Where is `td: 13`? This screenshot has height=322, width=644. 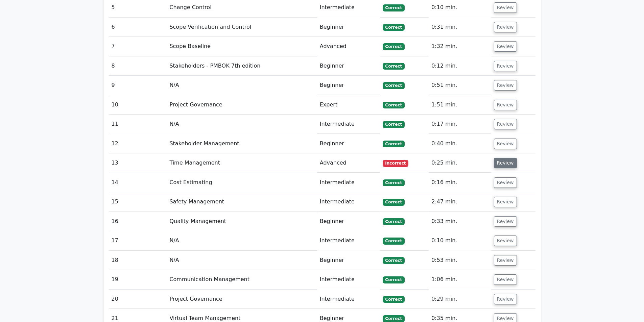
td: 13 is located at coordinates (138, 163).